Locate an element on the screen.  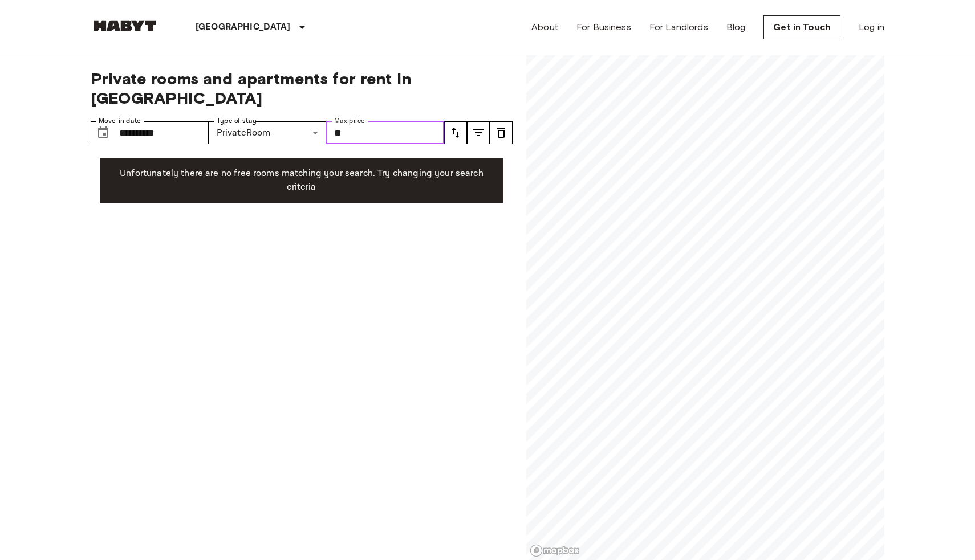
a: Get in Touch is located at coordinates (802, 28).